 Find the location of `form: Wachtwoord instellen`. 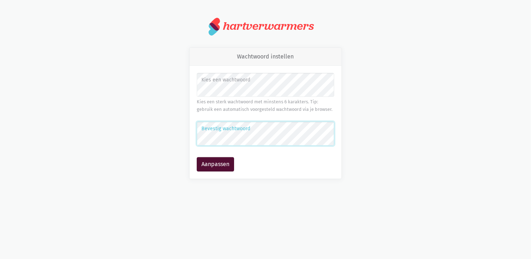

form: Wachtwoord instellen is located at coordinates (265, 122).